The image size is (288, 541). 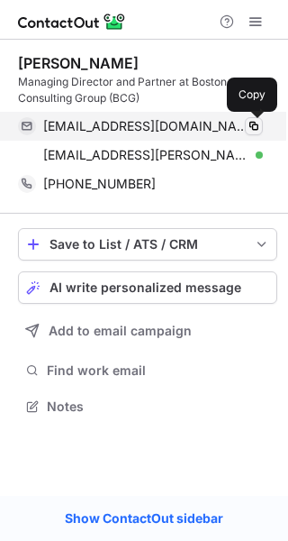 I want to click on div: Managing Director and Partner at Boston Consulting Group (BCG), so click(x=148, y=90).